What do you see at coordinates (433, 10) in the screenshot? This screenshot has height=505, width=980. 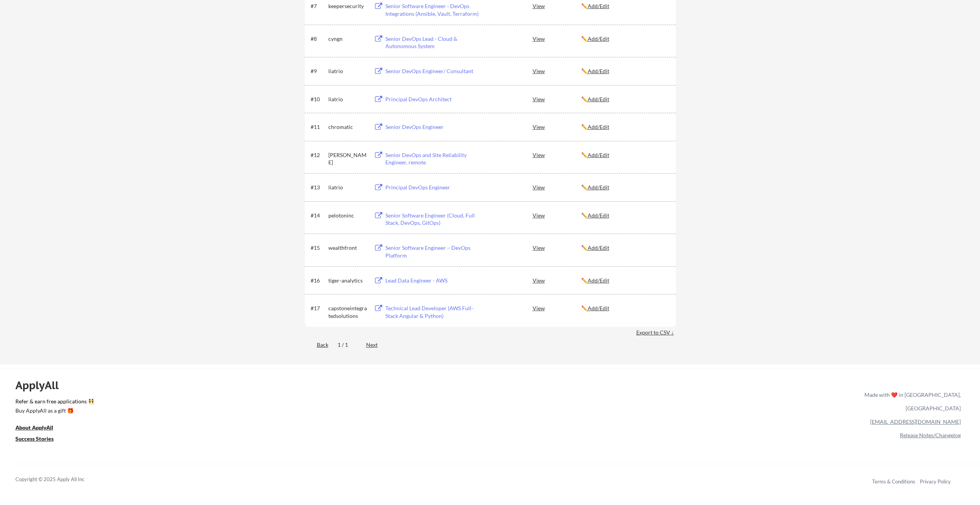 I see `div: Senior Software Engineer - DevOps Integrations (Ansible, Vault, Terraform)` at bounding box center [433, 10].